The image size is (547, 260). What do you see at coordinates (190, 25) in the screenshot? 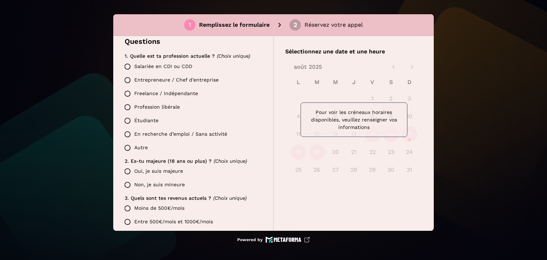
I see `div: 1` at bounding box center [190, 25].